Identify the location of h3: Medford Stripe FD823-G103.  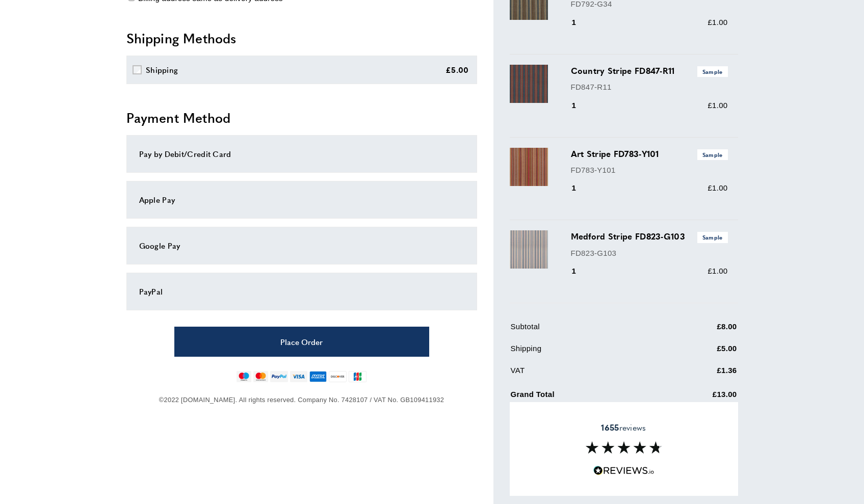
(650, 236).